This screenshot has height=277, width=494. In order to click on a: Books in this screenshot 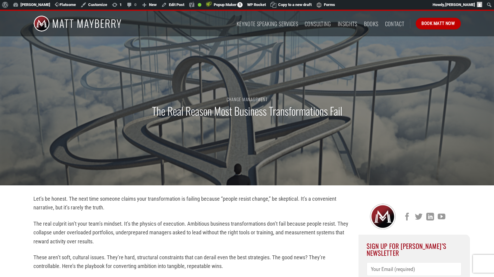, I will do `click(371, 24)`.